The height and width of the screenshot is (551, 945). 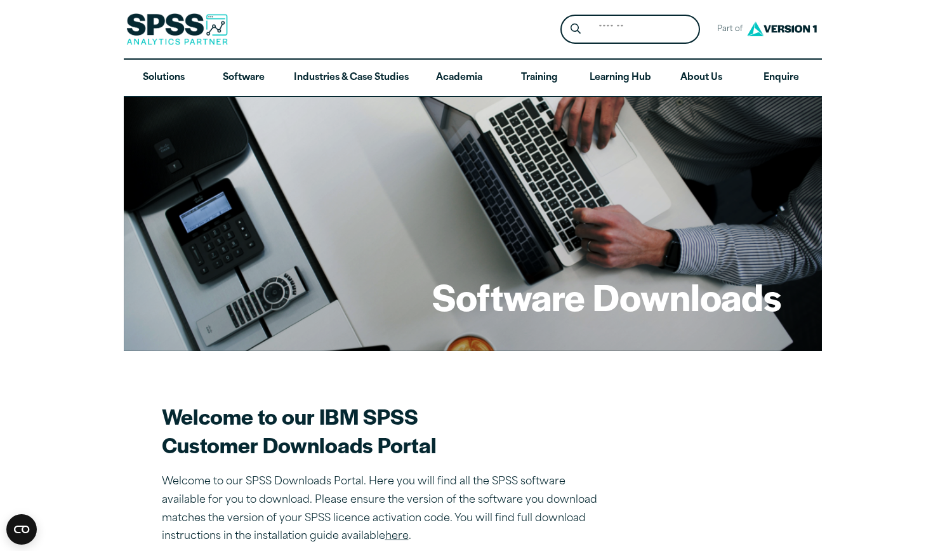 What do you see at coordinates (782, 29) in the screenshot?
I see `img: Version1 Logo` at bounding box center [782, 29].